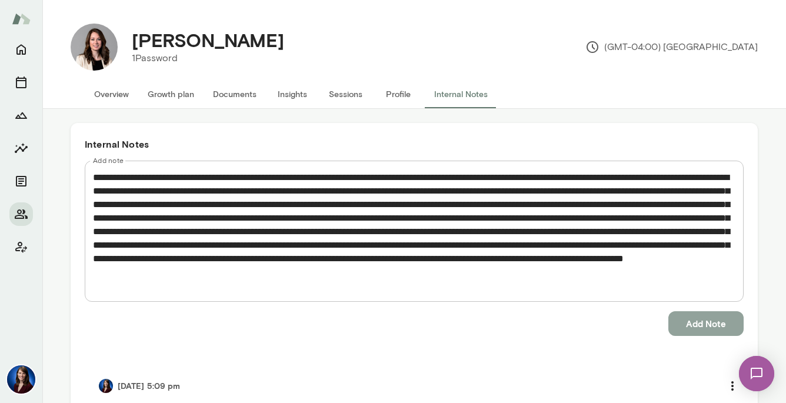  Describe the element at coordinates (733, 386) in the screenshot. I see `button: more` at that location.